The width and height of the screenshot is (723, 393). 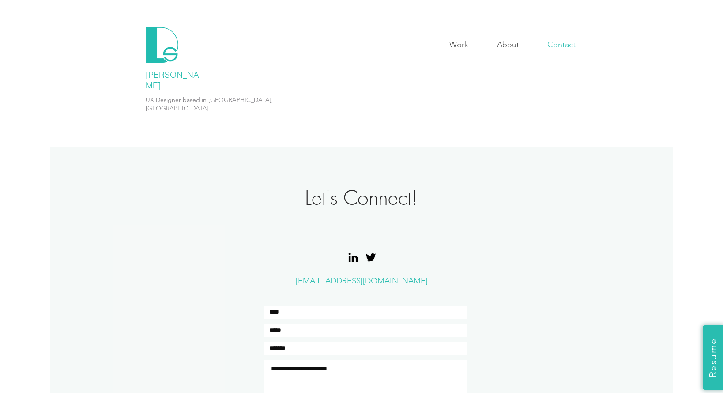 I want to click on ul: Social Bar, so click(x=362, y=257).